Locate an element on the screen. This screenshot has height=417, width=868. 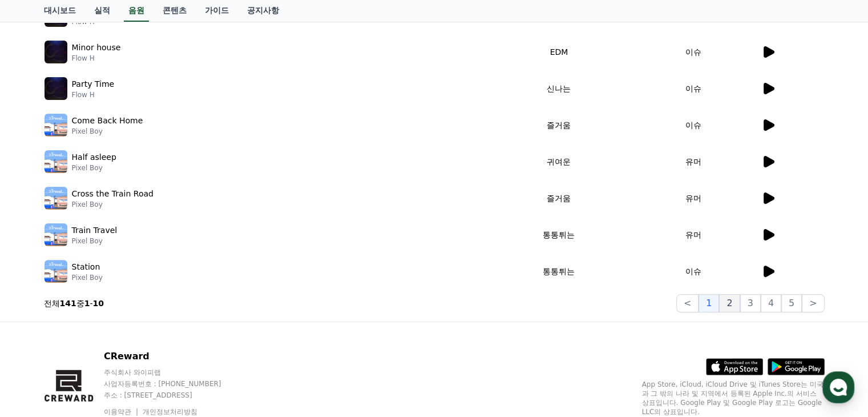
td: 신나는 is located at coordinates (559, 89).